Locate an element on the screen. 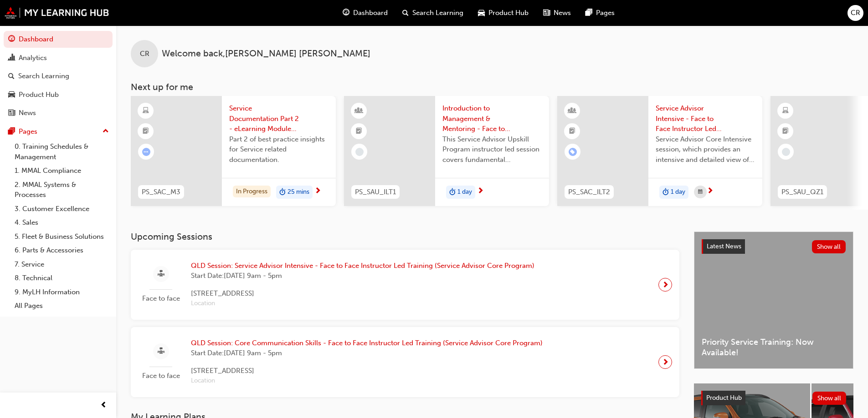 Image resolution: width=868 pixels, height=418 pixels. div: In Progress is located at coordinates (252, 191).